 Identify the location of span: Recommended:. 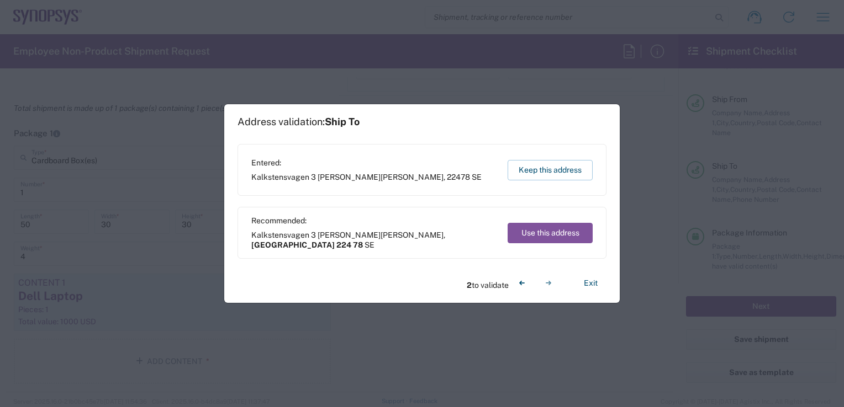
(374, 221).